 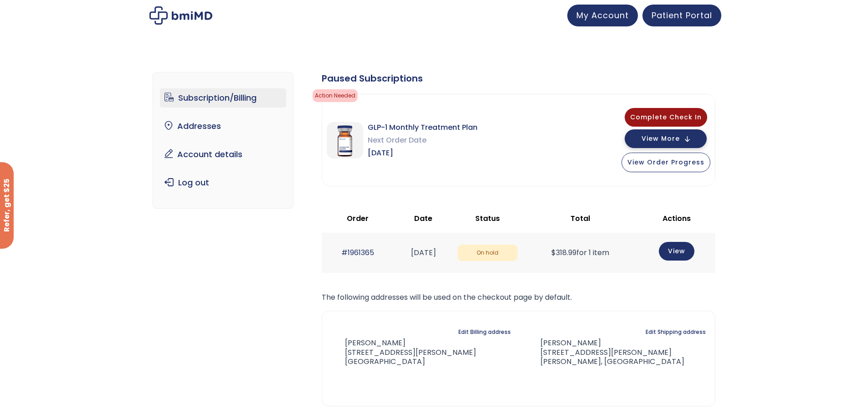 I want to click on span: Actions, so click(x=676, y=219).